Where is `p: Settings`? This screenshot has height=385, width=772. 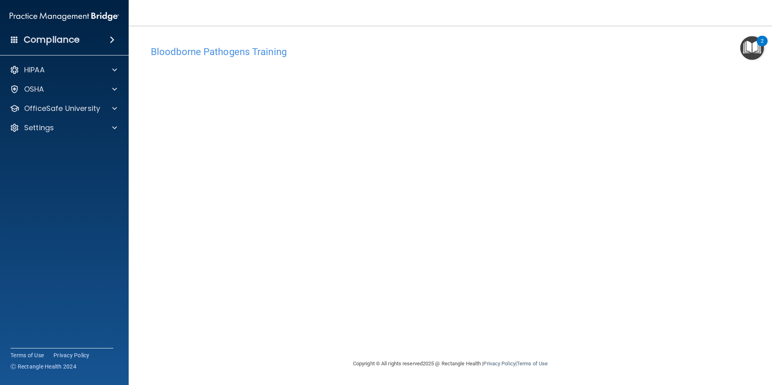
p: Settings is located at coordinates (39, 128).